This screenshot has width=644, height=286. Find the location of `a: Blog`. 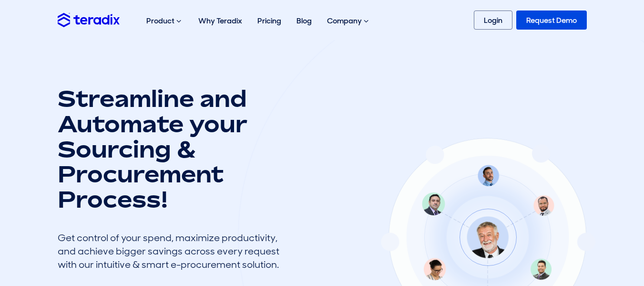

a: Blog is located at coordinates (304, 20).